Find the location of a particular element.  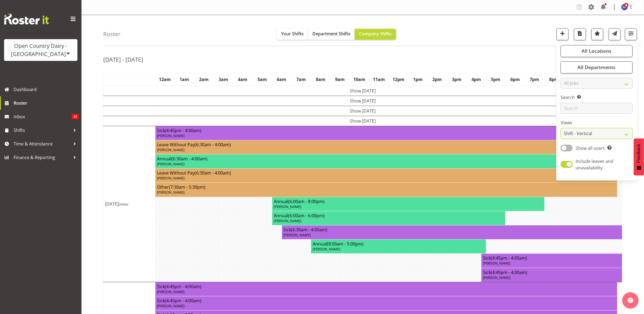

span: (6:00am - 8:00pm) is located at coordinates (307, 202).